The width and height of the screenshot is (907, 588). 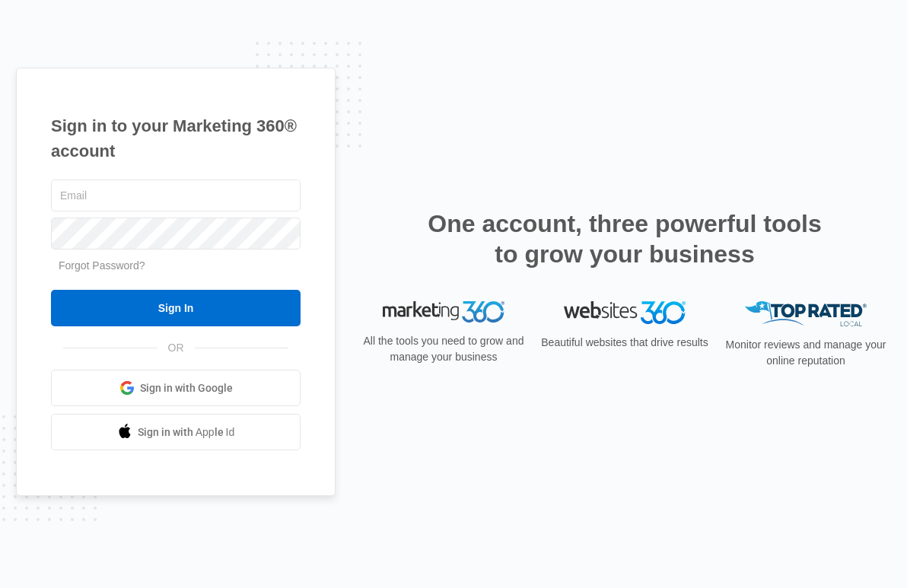 I want to click on input: Email, so click(x=176, y=195).